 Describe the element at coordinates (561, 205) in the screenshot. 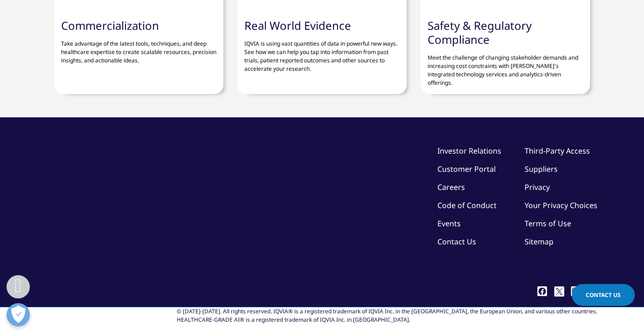

I see `a: Your Privacy Choices` at that location.